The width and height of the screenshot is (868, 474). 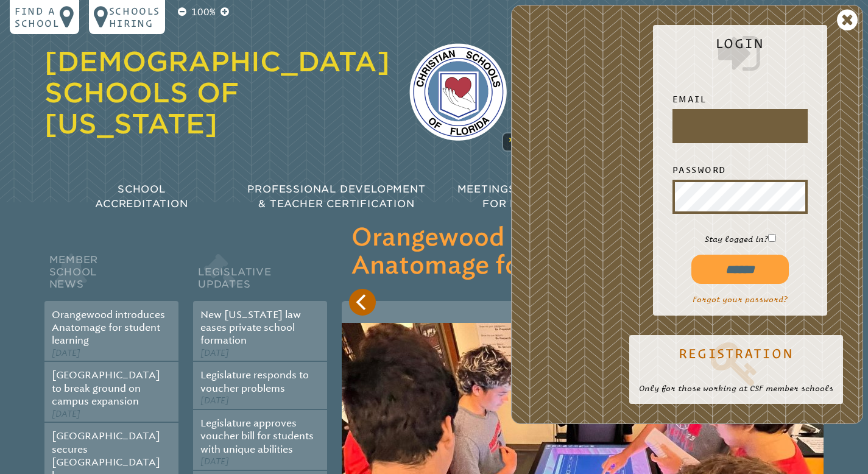 I want to click on label: Email, so click(x=740, y=99).